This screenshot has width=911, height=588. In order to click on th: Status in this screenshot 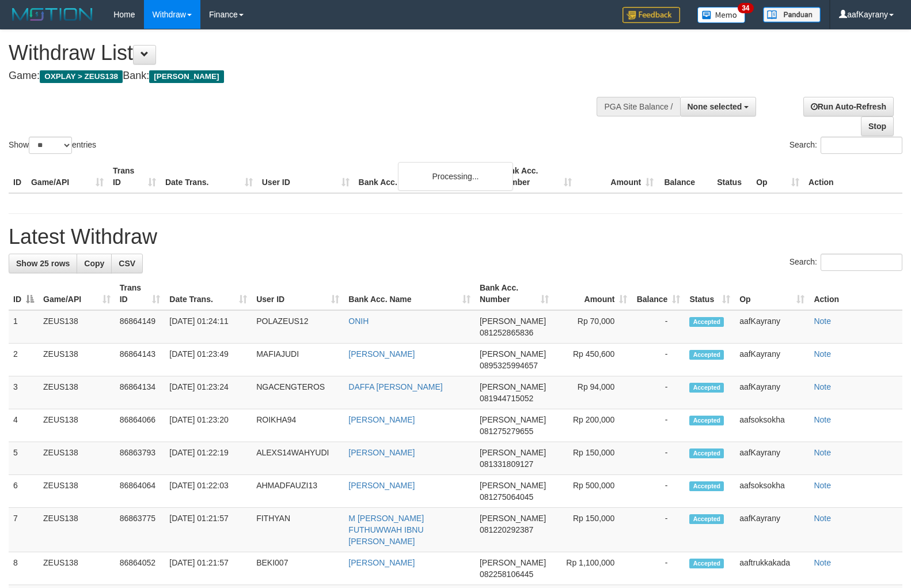, I will do `click(732, 177)`.